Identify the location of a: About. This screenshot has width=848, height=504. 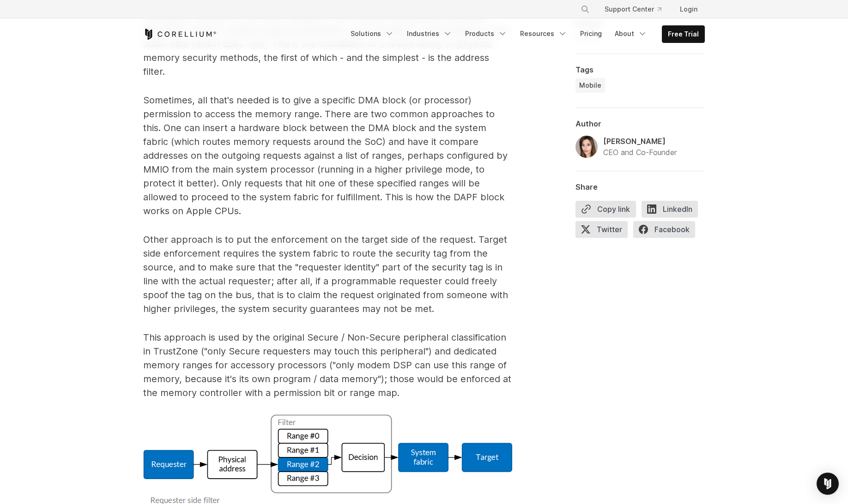
(631, 33).